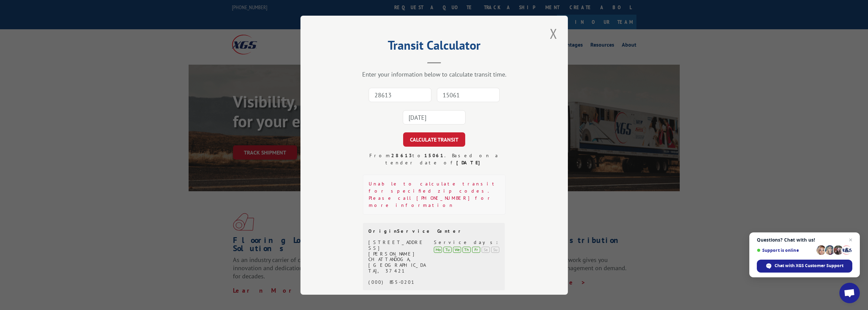 The height and width of the screenshot is (310, 868). What do you see at coordinates (438, 249) in the screenshot?
I see `div: Mo` at bounding box center [438, 249].